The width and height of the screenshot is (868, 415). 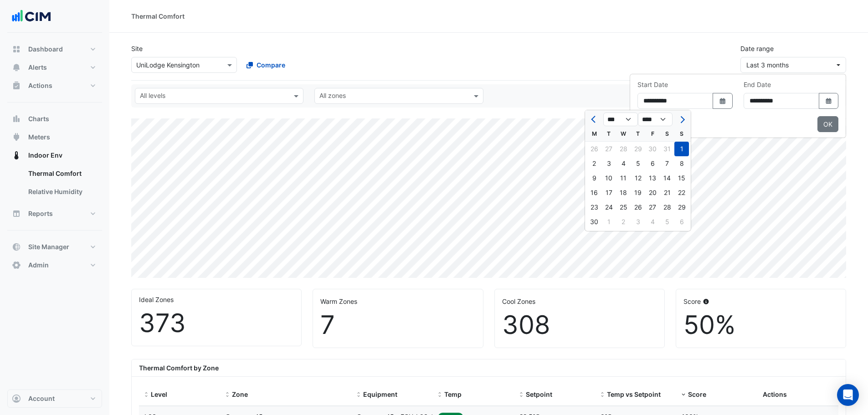 I want to click on div: 308, so click(x=579, y=325).